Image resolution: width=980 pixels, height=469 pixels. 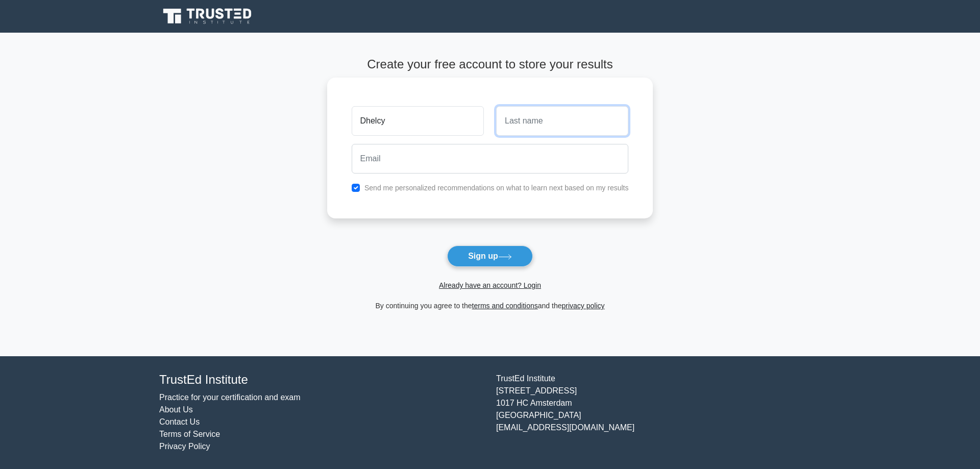 I want to click on button: Sign up, so click(x=490, y=256).